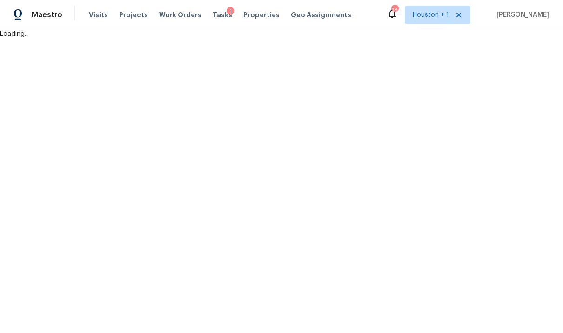 This screenshot has width=563, height=333. Describe the element at coordinates (431, 15) in the screenshot. I see `span: Houston + 1` at that location.